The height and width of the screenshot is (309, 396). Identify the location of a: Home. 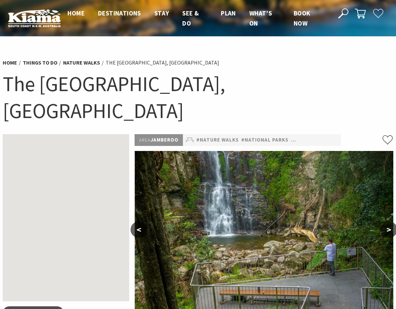
(10, 62).